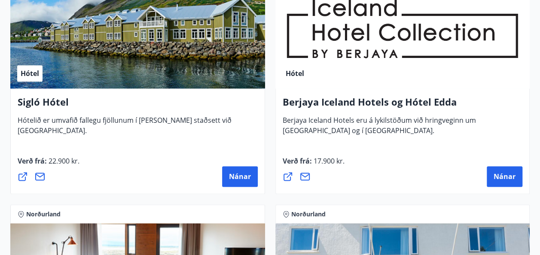 This screenshot has height=255, width=540. What do you see at coordinates (63, 161) in the screenshot?
I see `span: 22.900 kr.` at bounding box center [63, 161].